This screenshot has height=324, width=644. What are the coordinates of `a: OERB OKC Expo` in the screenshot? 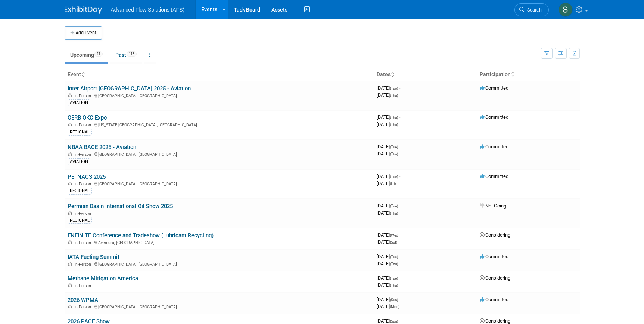 It's located at (87, 118).